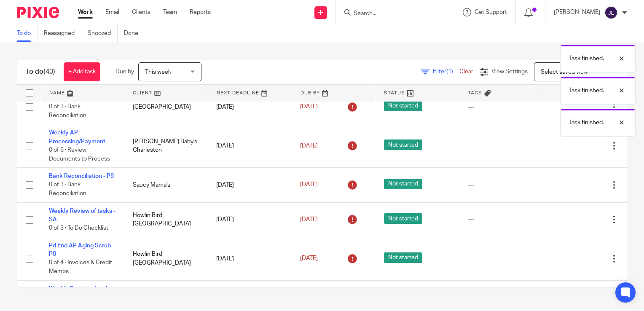  I want to click on td: Saucy Mama's, so click(166, 185).